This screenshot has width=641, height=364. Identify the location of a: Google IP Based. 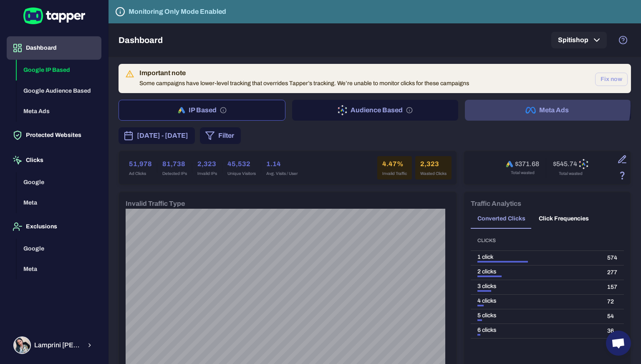
(59, 69).